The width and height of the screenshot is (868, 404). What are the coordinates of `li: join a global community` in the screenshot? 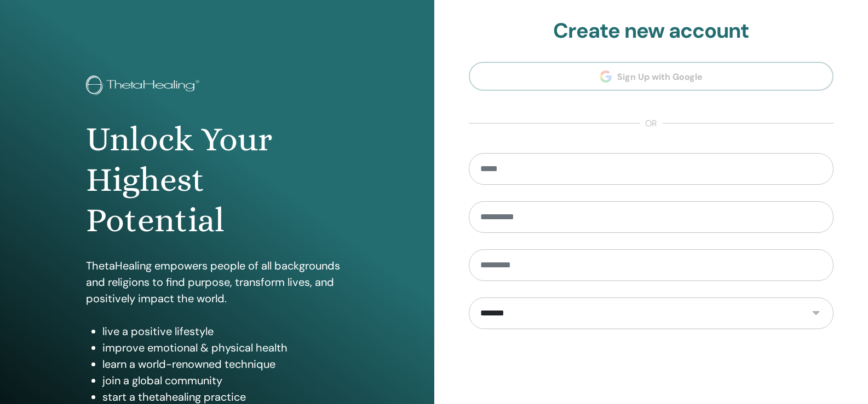 It's located at (225, 381).